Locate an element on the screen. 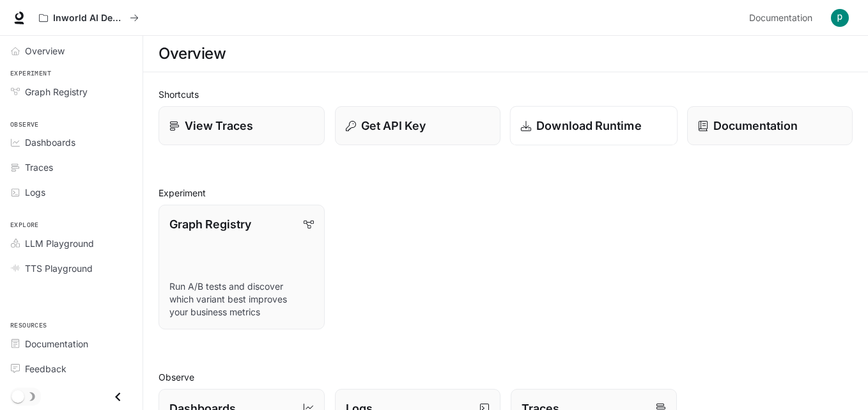 The image size is (868, 410). a: Dashboards is located at coordinates (71, 142).